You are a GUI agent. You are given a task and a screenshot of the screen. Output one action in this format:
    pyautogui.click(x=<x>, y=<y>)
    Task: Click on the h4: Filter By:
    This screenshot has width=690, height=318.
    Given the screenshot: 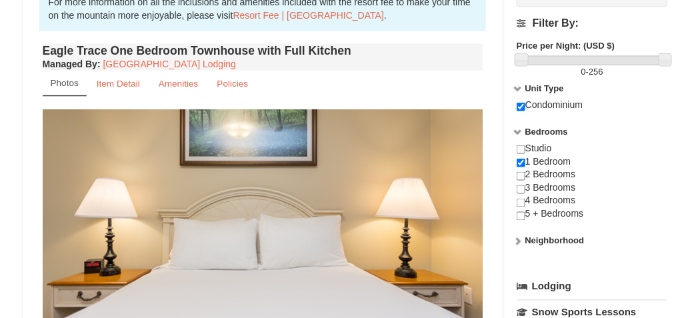 What is the action you would take?
    pyautogui.click(x=592, y=23)
    